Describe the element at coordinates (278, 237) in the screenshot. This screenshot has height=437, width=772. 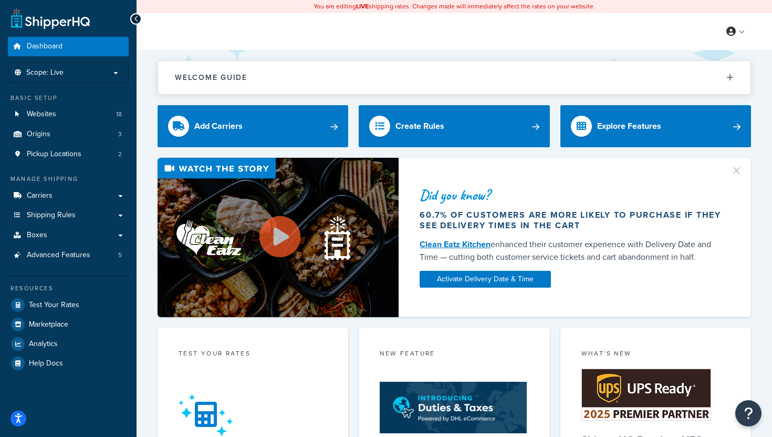
I see `img: Video thumbnail` at that location.